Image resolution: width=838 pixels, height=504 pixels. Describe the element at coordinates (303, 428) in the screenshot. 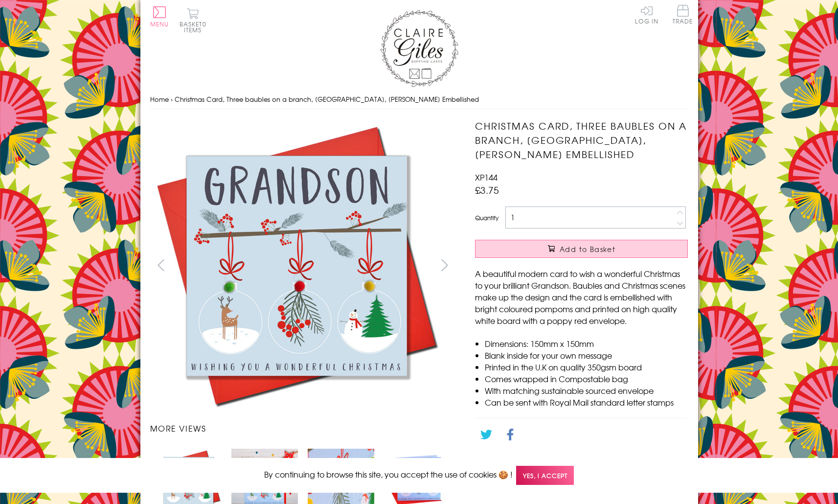

I see `h3: More views` at that location.